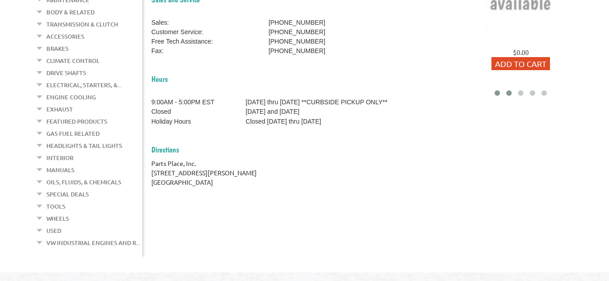  I want to click on td: Holiday Hours, so click(198, 122).